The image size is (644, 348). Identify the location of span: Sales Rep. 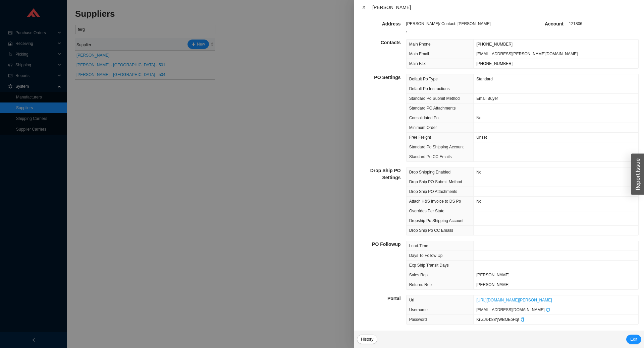
(418, 275).